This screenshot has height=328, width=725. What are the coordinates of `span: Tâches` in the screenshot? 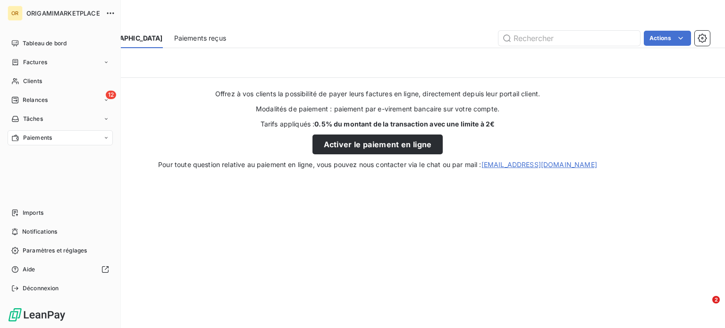 It's located at (33, 119).